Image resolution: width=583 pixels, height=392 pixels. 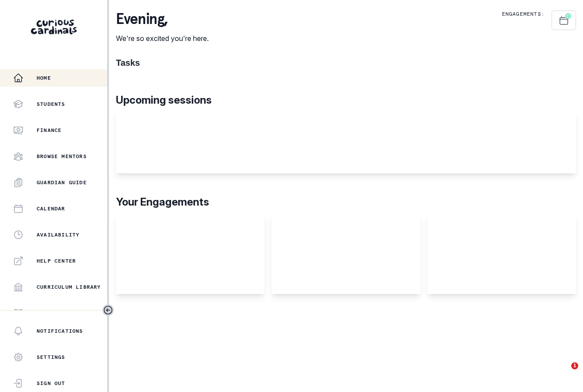 I want to click on p: Engagements:, so click(x=523, y=14).